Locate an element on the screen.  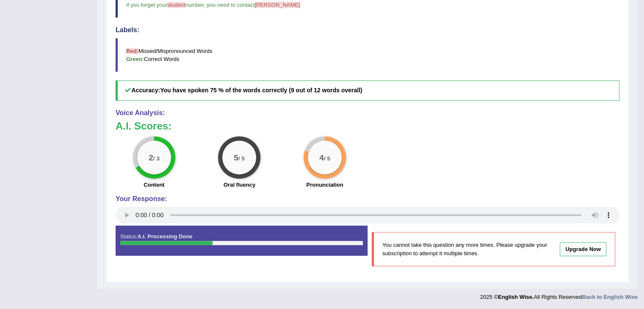
h4: Voice Analysis: is located at coordinates (368, 113).